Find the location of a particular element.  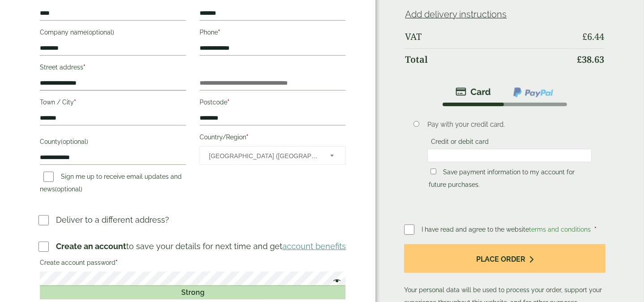

label: Town / City is located at coordinates (113, 103).